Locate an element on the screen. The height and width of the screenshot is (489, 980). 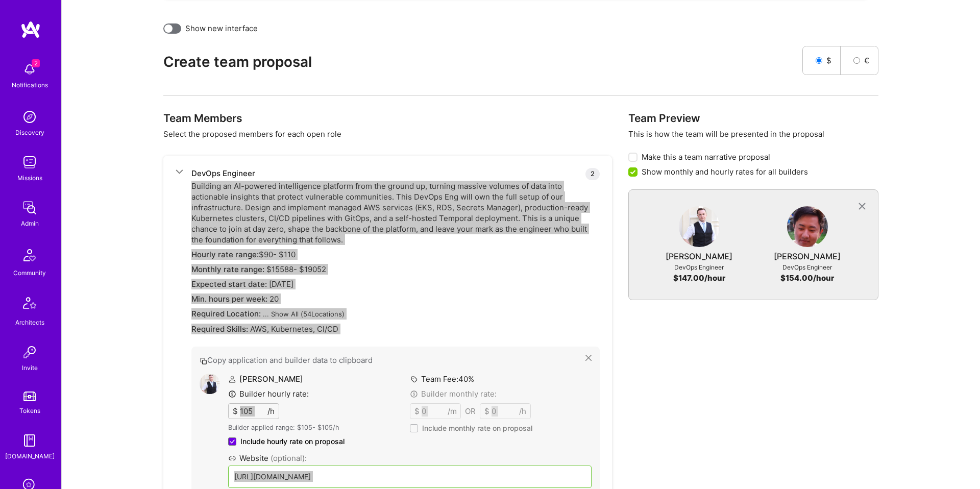
img: admin teamwork is located at coordinates (30, 208).